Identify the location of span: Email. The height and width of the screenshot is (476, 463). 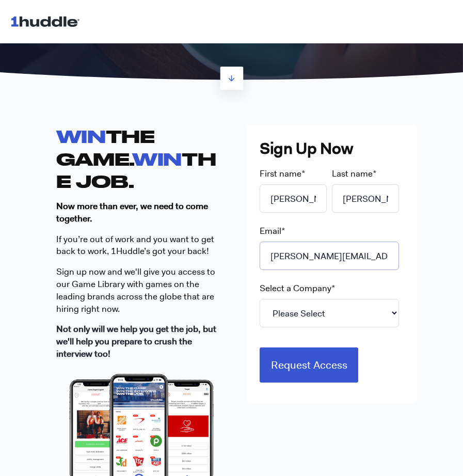
(271, 231).